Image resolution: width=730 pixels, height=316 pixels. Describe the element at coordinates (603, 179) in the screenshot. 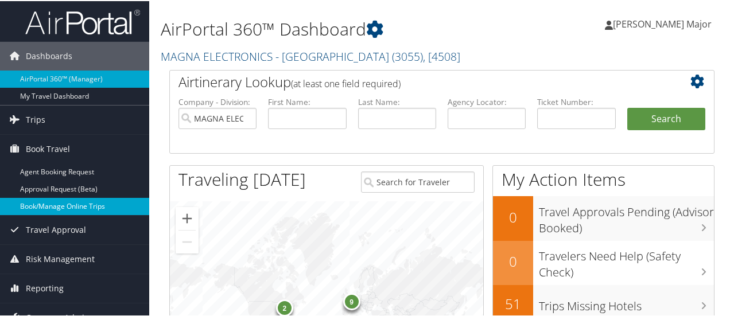

I see `h1: My Action Items` at that location.